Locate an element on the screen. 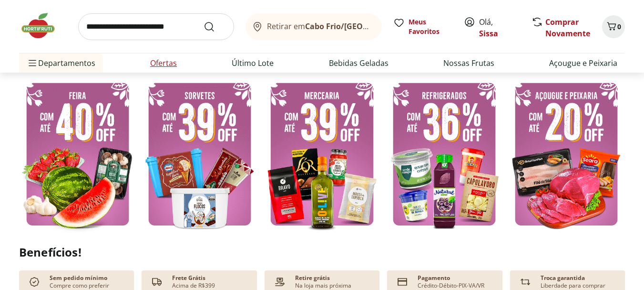 The image size is (644, 290). img: Devolução is located at coordinates (526, 282).